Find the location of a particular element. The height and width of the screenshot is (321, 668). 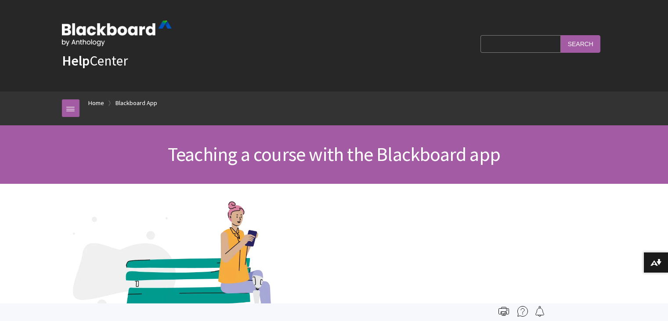

a: Blackboard App is located at coordinates (136, 103).